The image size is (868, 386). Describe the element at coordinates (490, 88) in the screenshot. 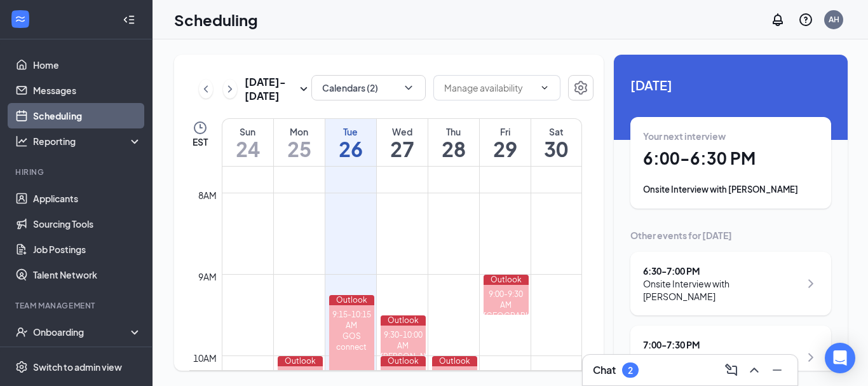

I see `input: Manage availability` at that location.